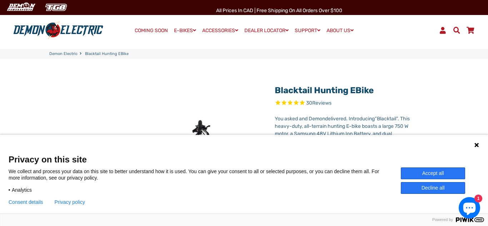 Image resolution: width=488 pixels, height=226 pixels. I want to click on a: COMING SOON, so click(151, 31).